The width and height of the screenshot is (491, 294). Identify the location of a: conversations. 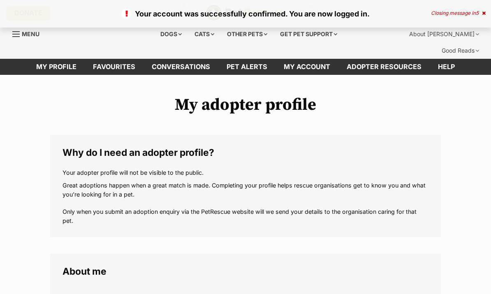
(181, 67).